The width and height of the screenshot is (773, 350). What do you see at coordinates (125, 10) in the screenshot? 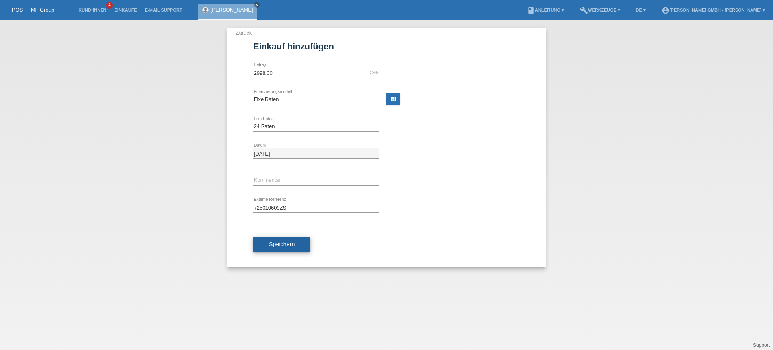
I see `a: Einkäufe` at bounding box center [125, 10].